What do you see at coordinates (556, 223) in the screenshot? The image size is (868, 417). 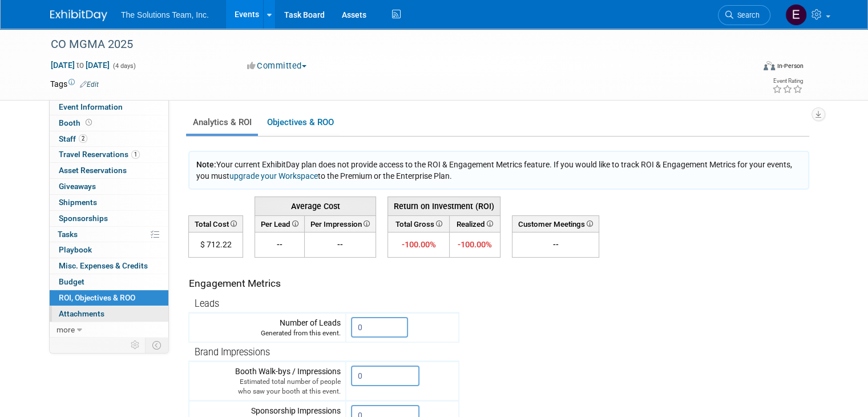 I see `th: Customer Meetings` at bounding box center [556, 223].